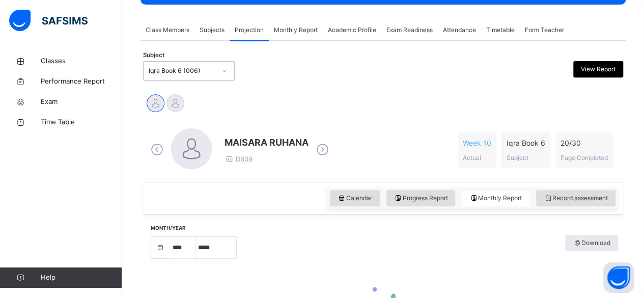  What do you see at coordinates (81, 102) in the screenshot?
I see `span: Exam` at bounding box center [81, 102].